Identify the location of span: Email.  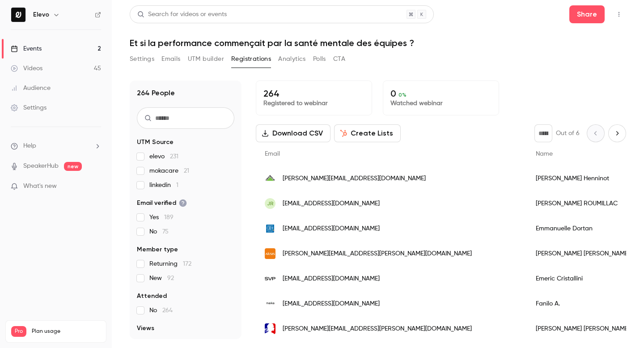
(272, 154).